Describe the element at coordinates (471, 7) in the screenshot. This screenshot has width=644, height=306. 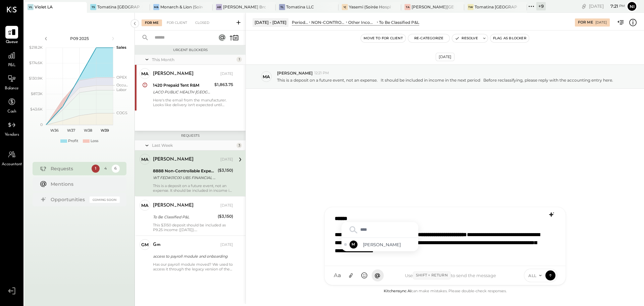
I see `div: TW` at that location.